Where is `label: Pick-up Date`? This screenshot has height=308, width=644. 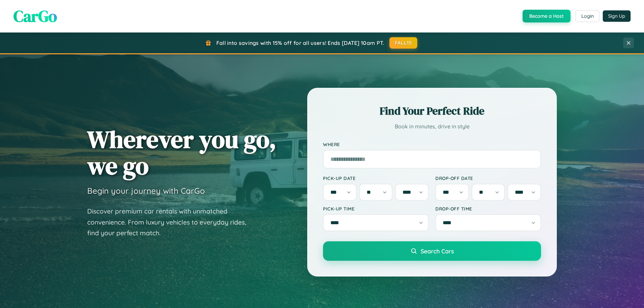
label: Pick-up Date is located at coordinates (375, 178).